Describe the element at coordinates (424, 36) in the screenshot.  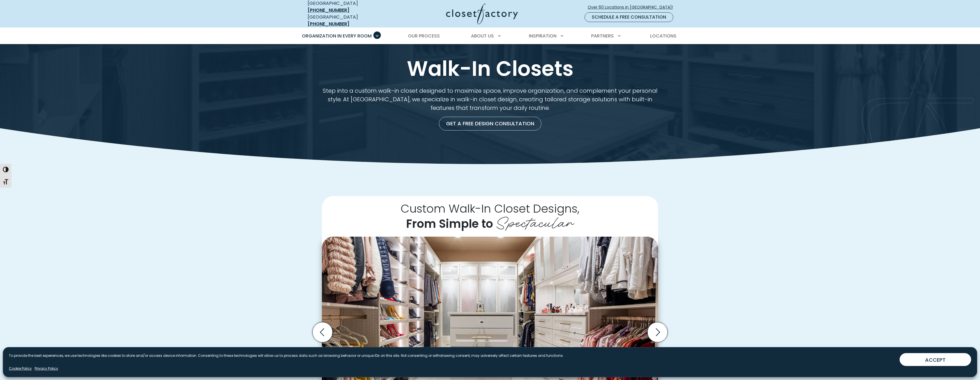
I see `span: Our Process` at that location.